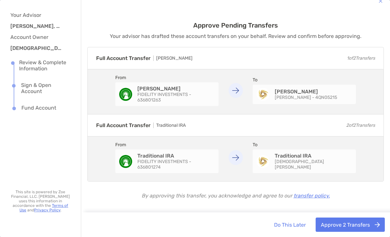 Image resolution: width=390 pixels, height=237 pixels. Describe the element at coordinates (39, 108) in the screenshot. I see `div: Fund Account` at that location.